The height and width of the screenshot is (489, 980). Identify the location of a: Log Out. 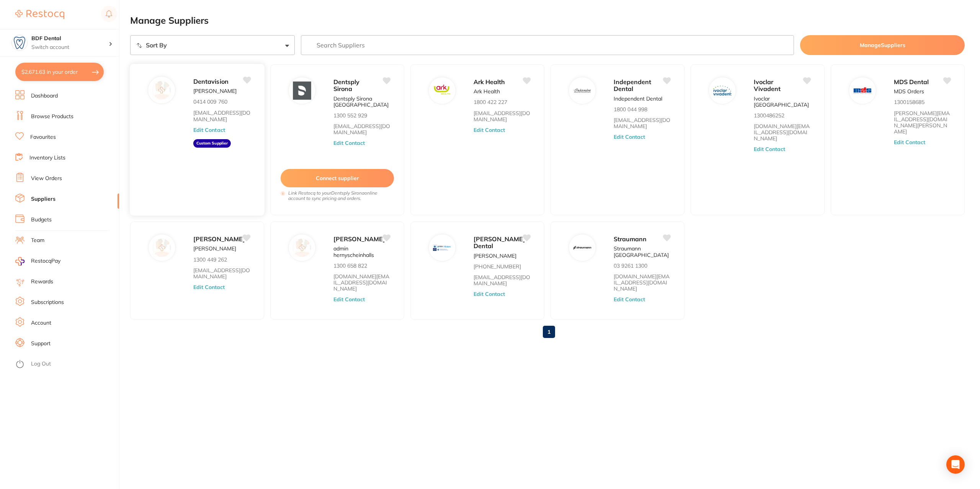
(41, 364).